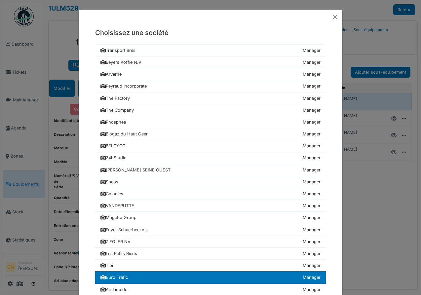 Image resolution: width=421 pixels, height=295 pixels. What do you see at coordinates (210, 146) in the screenshot?
I see `a: BELCYCO Manager` at bounding box center [210, 146].